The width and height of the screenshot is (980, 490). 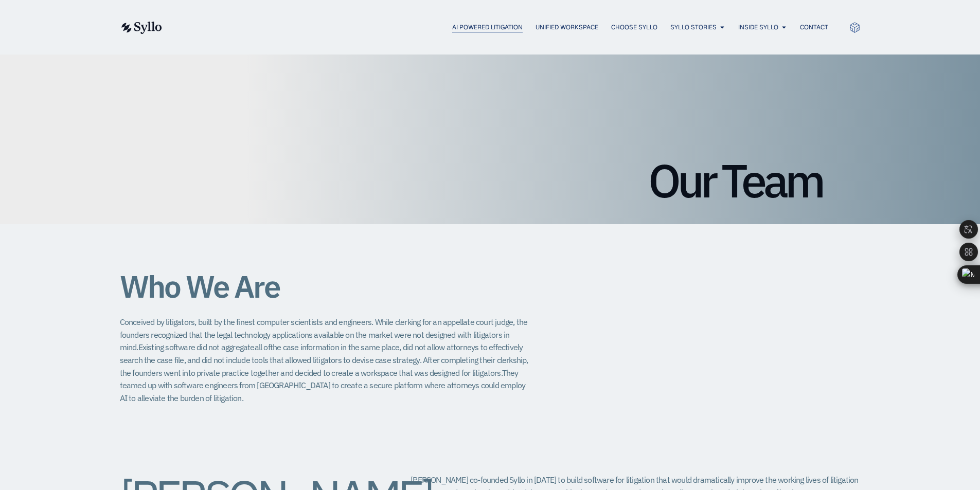 I want to click on span: AI Powered Litigation, so click(x=487, y=27).